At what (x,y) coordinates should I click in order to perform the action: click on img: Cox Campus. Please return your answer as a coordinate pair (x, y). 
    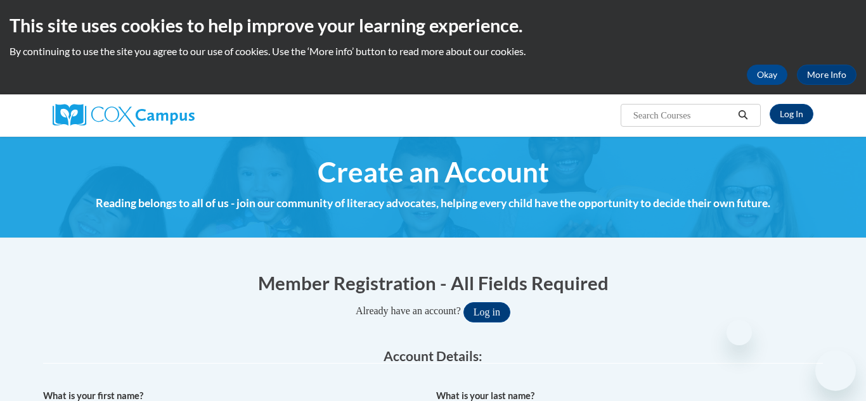
    Looking at the image, I should click on (124, 115).